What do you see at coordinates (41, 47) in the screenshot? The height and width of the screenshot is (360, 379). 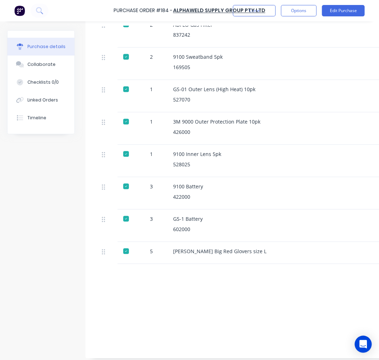 I see `button: Purchase details` at bounding box center [41, 47].